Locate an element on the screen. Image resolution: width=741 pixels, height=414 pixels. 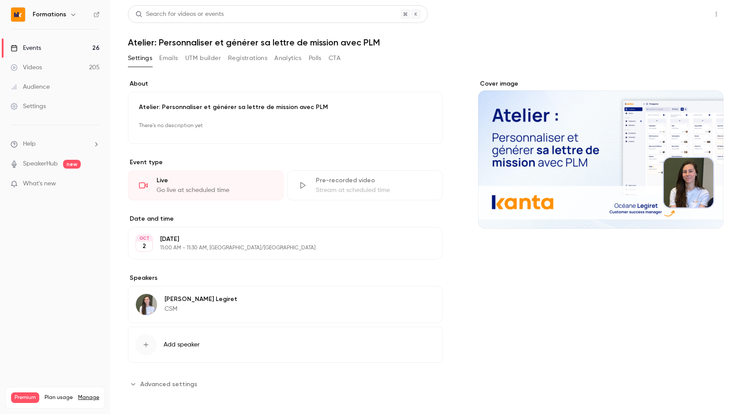
div: Pre-recorded video is located at coordinates (373, 180).